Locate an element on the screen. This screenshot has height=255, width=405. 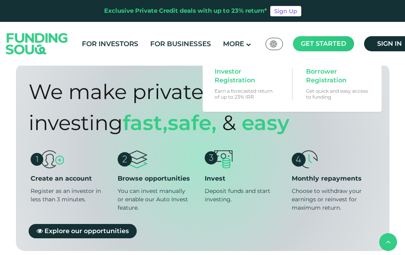
a: For Businesses is located at coordinates (181, 44).